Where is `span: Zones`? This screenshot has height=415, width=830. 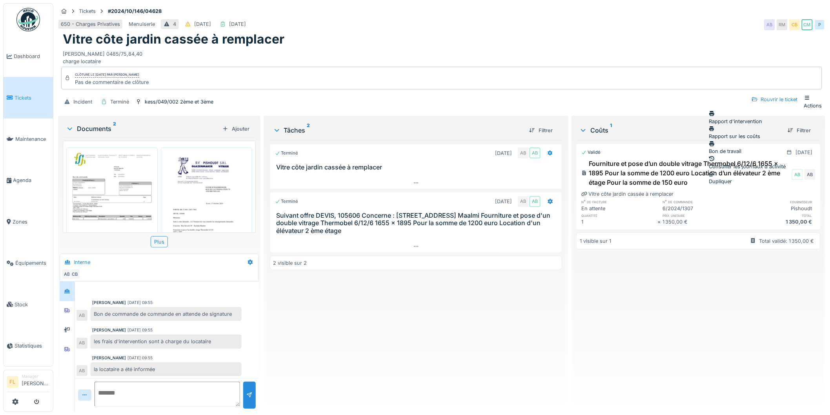 span: Zones is located at coordinates (31, 222).